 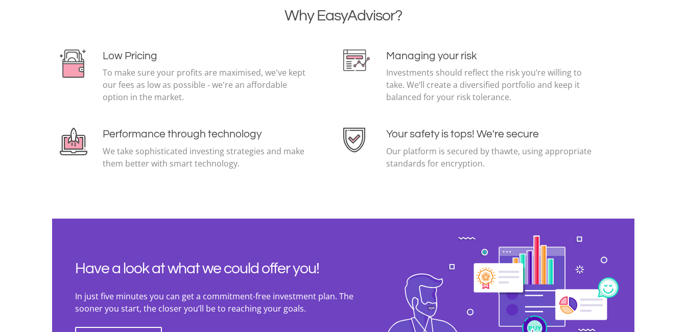 What do you see at coordinates (228, 269) in the screenshot?
I see `h2: Have a look at what we could offer you!` at bounding box center [228, 269].